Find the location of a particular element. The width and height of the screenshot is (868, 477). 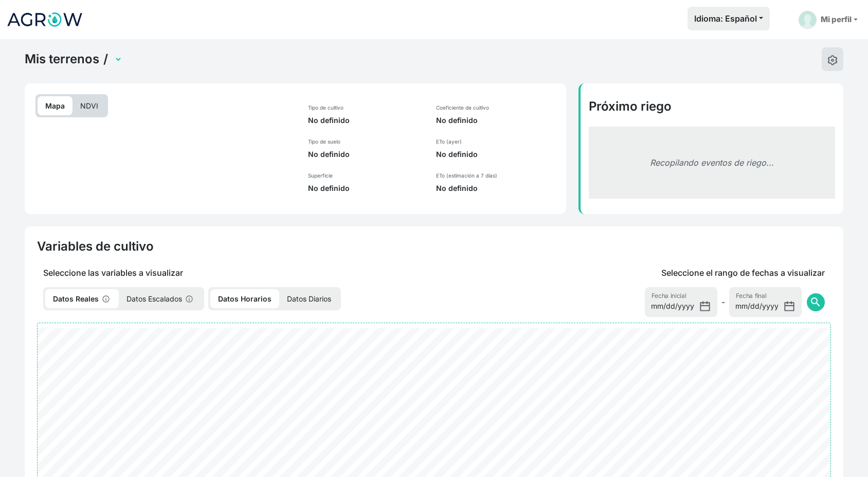

a: Mis terrenos is located at coordinates (62, 59).